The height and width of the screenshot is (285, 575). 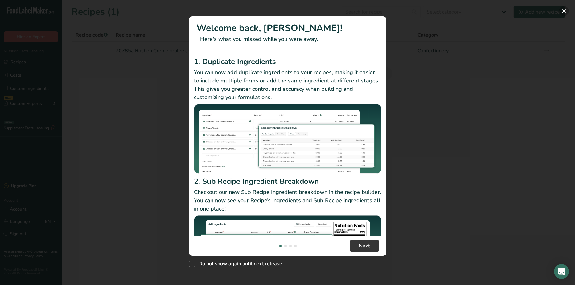 What do you see at coordinates (288, 62) in the screenshot?
I see `h2: 1. Duplicate Ingredients` at bounding box center [288, 62].